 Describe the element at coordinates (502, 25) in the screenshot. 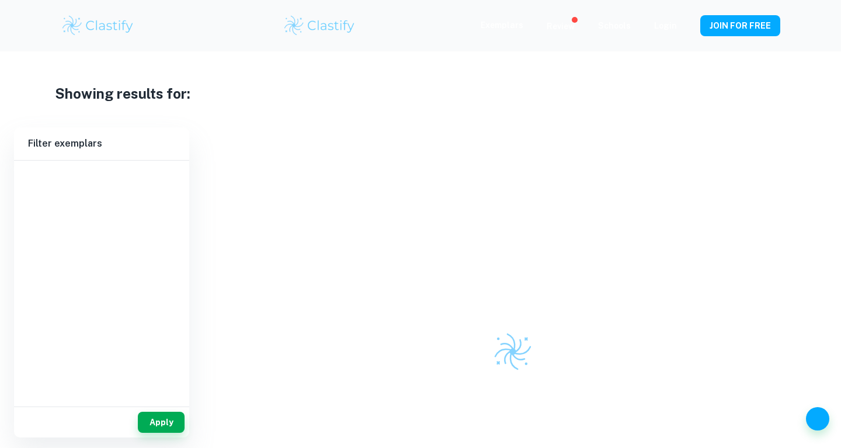

I see `p: Exemplars` at that location.